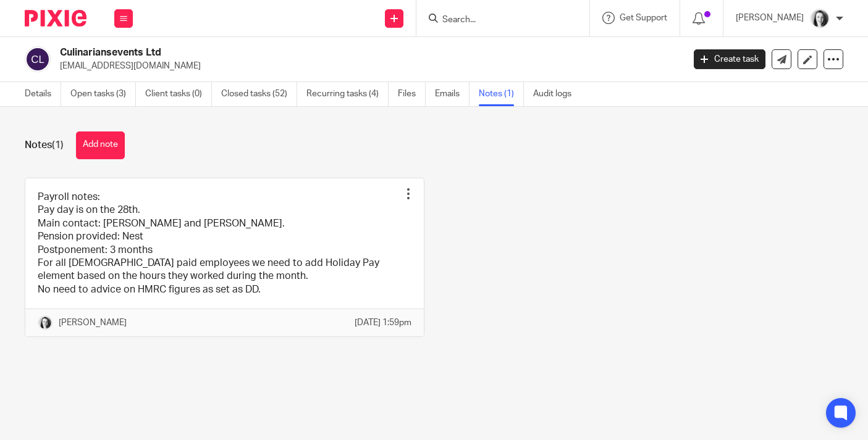 The width and height of the screenshot is (868, 440). I want to click on h2: Culinariansevents Ltd, so click(306, 53).